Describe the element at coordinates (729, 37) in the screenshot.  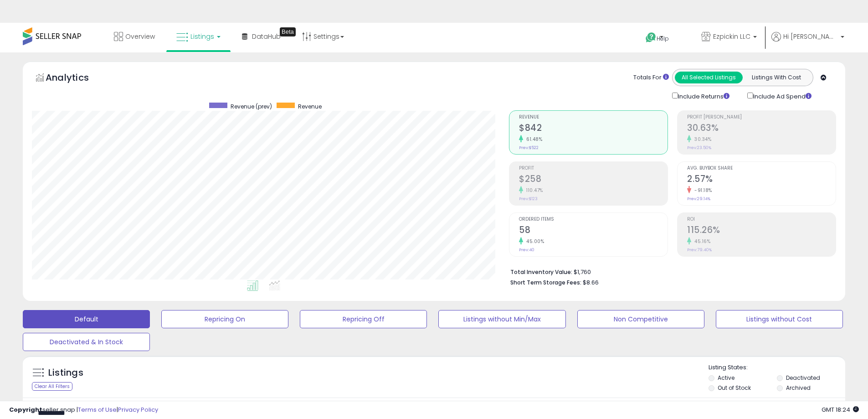
I see `a: Ezpickin LLC` at that location.